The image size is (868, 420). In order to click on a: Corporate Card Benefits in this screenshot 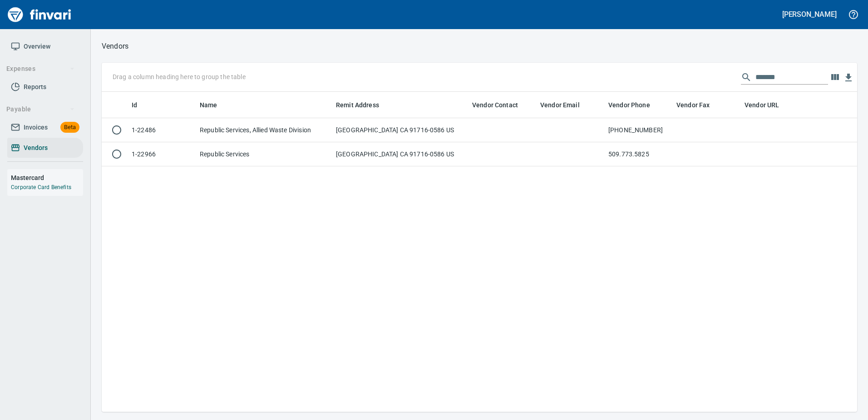, I will do `click(41, 187)`.